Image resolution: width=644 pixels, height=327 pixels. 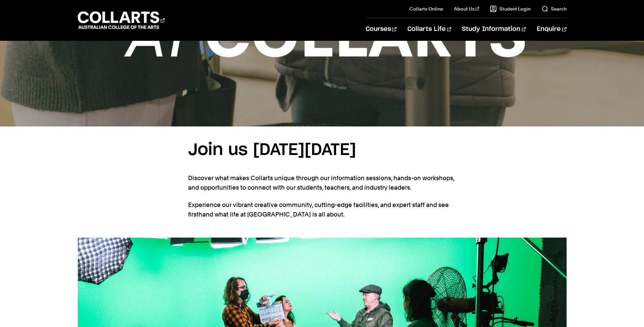 What do you see at coordinates (322, 210) in the screenshot?
I see `p: Experience our vibrant creative community, cutting-edge facilities, and expert staff and see firs...` at bounding box center [322, 210].